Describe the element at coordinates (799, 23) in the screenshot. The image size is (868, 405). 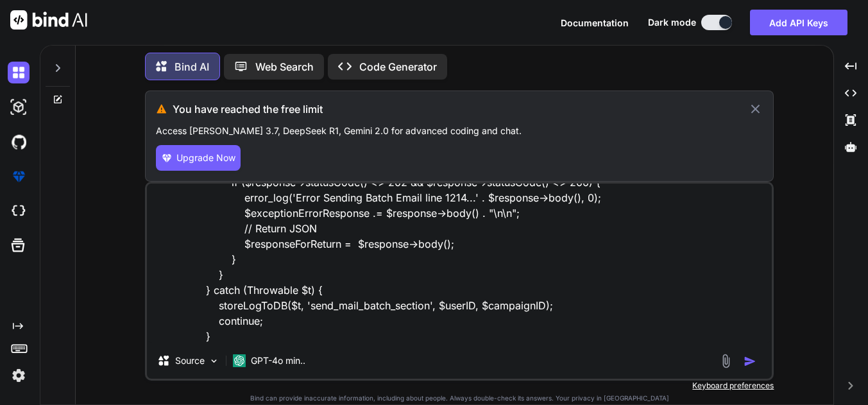
I see `button: Add API Keys` at that location.